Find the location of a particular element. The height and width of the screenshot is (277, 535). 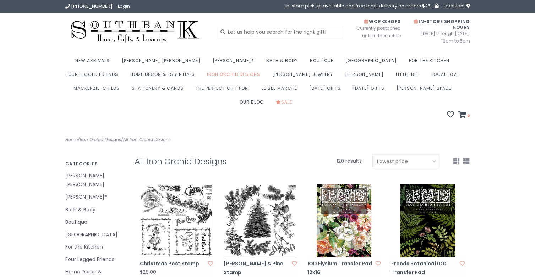

a: Home Decor & Essentials is located at coordinates (164, 76).